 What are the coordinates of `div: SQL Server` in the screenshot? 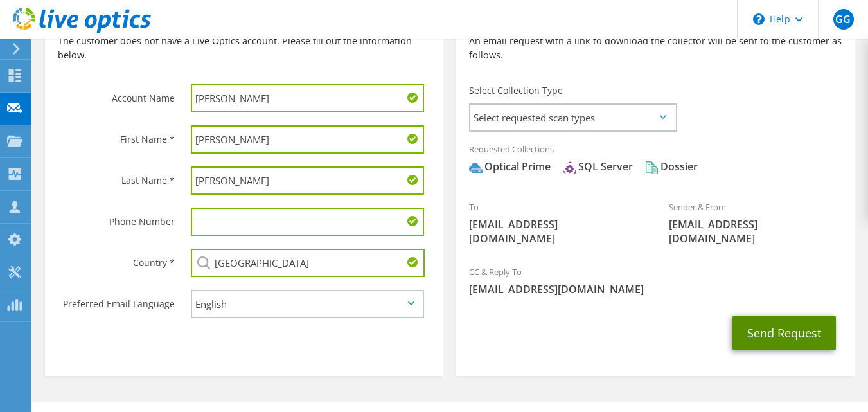 It's located at (598, 167).